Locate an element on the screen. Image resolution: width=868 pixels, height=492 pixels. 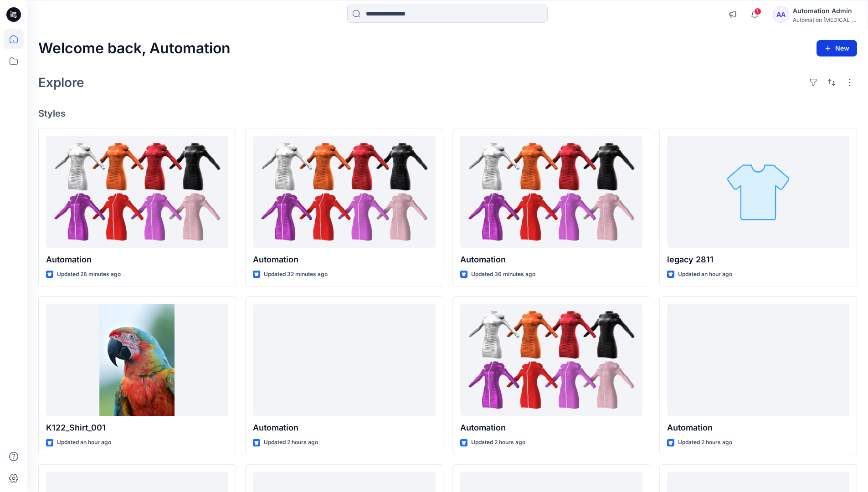
p: K122_Shirt_001 is located at coordinates (137, 428).